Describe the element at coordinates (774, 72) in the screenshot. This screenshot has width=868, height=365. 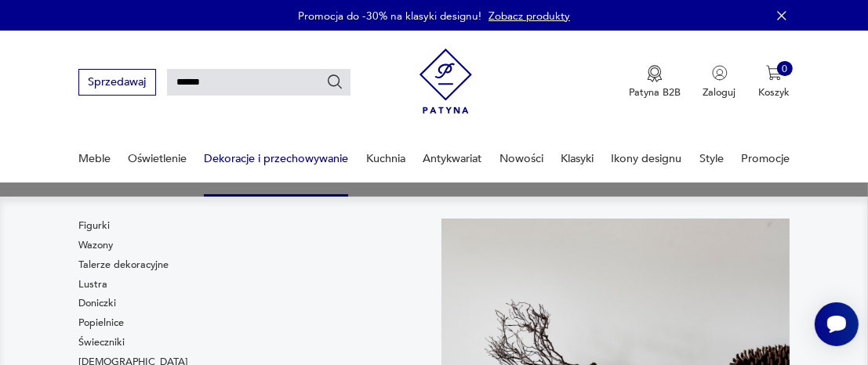
I see `img: Ikona koszyka` at that location.